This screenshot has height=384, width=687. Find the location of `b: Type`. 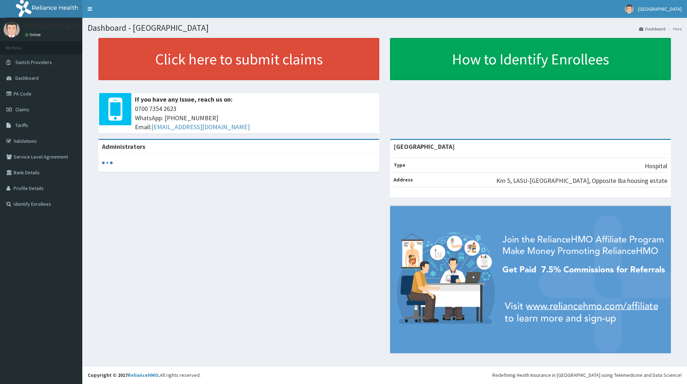

b: Type is located at coordinates (399, 165).